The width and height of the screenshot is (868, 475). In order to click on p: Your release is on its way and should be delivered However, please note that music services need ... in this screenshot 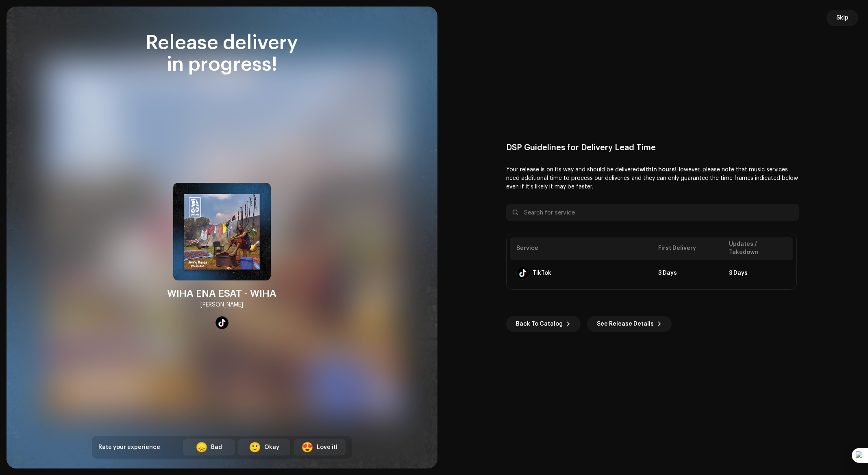, I will do `click(652, 178)`.